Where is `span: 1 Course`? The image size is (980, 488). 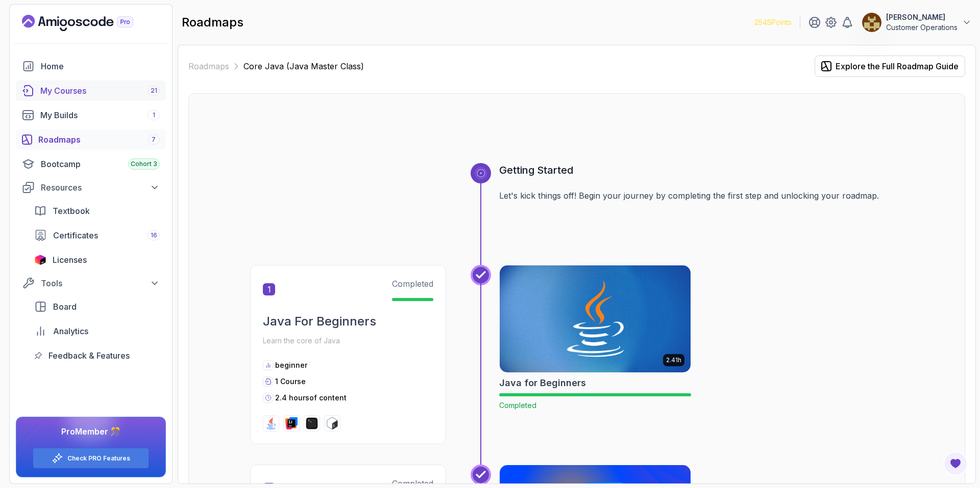
span: 1 Course is located at coordinates (291, 382).